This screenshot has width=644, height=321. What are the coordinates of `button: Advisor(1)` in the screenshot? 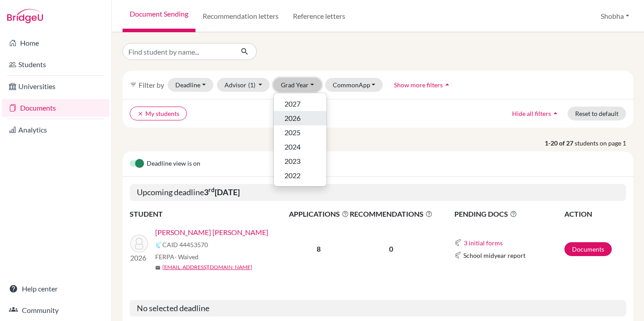 It's located at (243, 85).